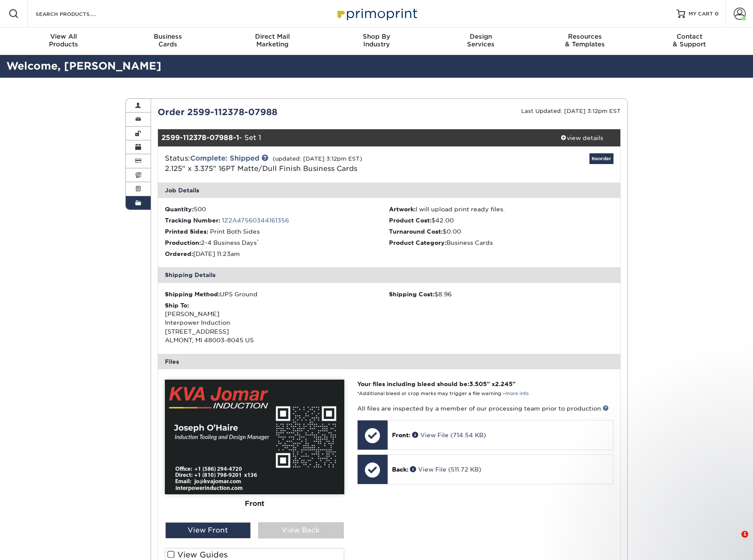 Image resolution: width=753 pixels, height=560 pixels. I want to click on div: Front, so click(255, 504).